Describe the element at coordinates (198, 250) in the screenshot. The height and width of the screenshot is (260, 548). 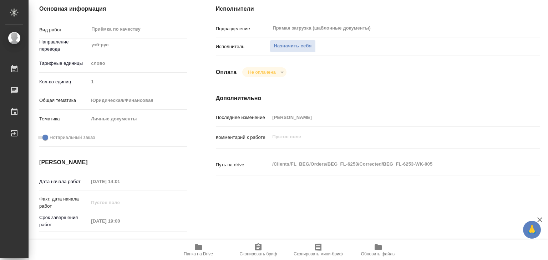
I see `button: Папка на Drive` at that location.